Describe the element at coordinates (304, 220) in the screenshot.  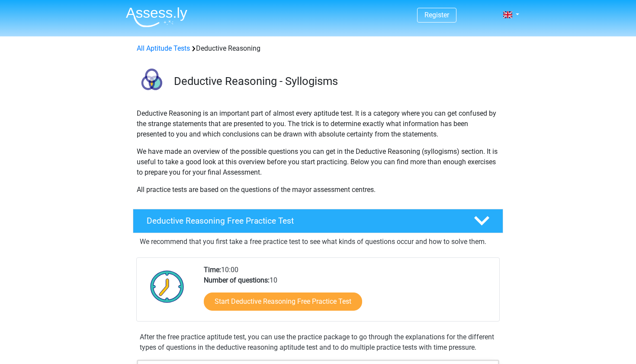
I see `h4: Deductive Reasoning Free Practice Test` at that location.